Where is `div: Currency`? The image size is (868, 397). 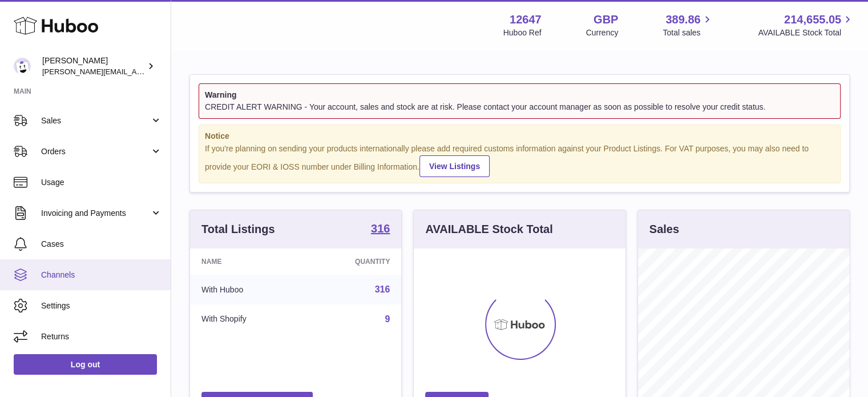 div: Currency is located at coordinates (602, 33).